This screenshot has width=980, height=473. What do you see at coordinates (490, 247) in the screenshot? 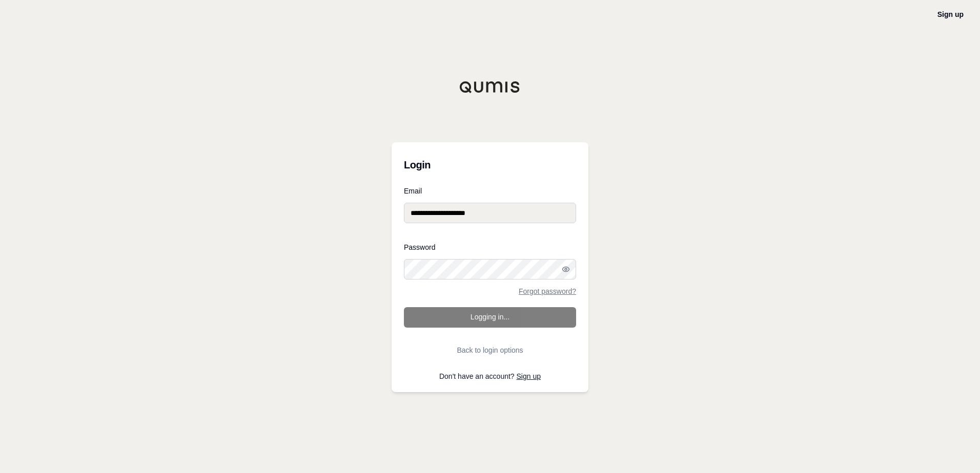
I see `label: Password` at bounding box center [490, 247].